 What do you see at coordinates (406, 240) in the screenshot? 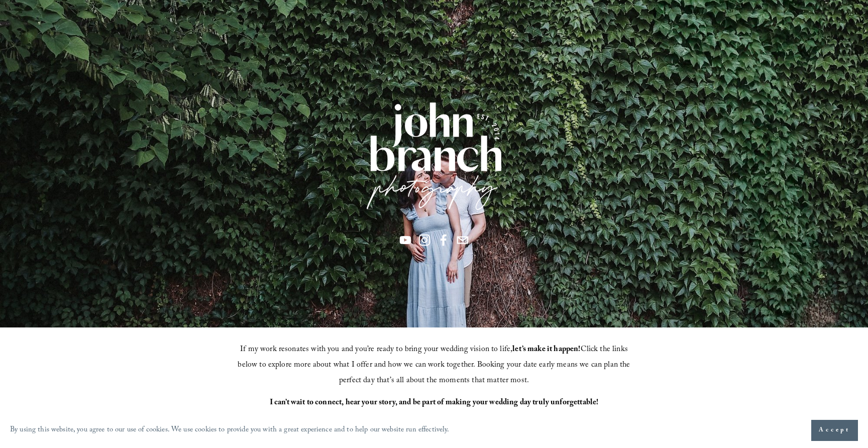
I see `a: YouTube` at bounding box center [406, 240].